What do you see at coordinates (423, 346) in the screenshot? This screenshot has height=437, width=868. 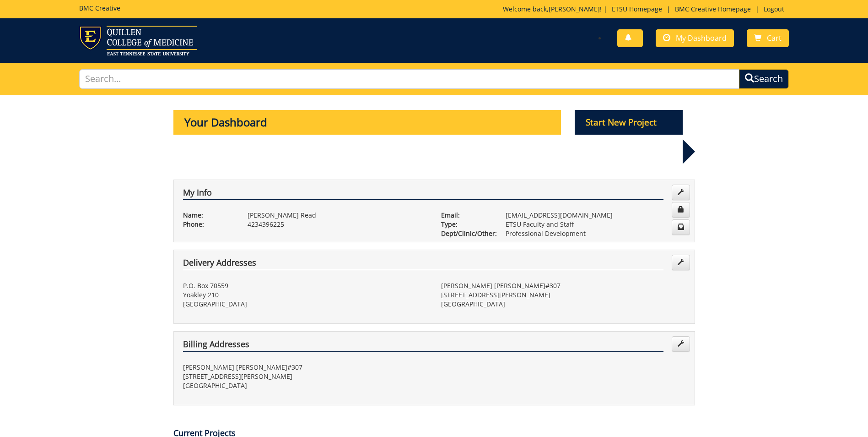 I see `h4: Billing Addresses` at bounding box center [423, 346].